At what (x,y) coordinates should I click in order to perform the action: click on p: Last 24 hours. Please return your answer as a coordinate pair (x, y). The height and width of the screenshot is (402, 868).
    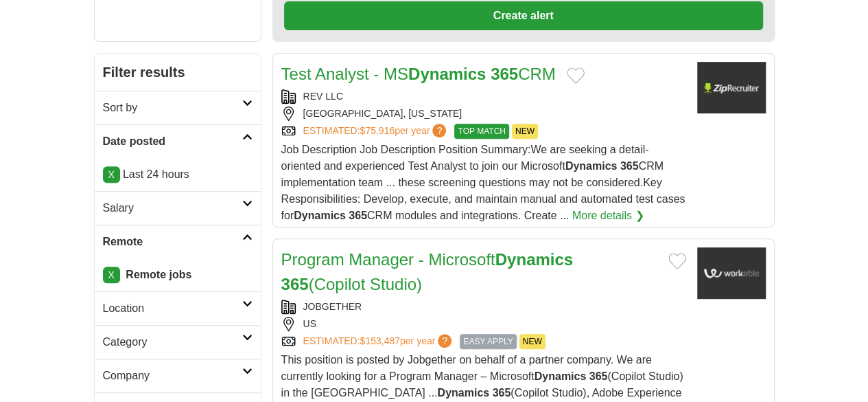
    Looking at the image, I should click on (177, 174).